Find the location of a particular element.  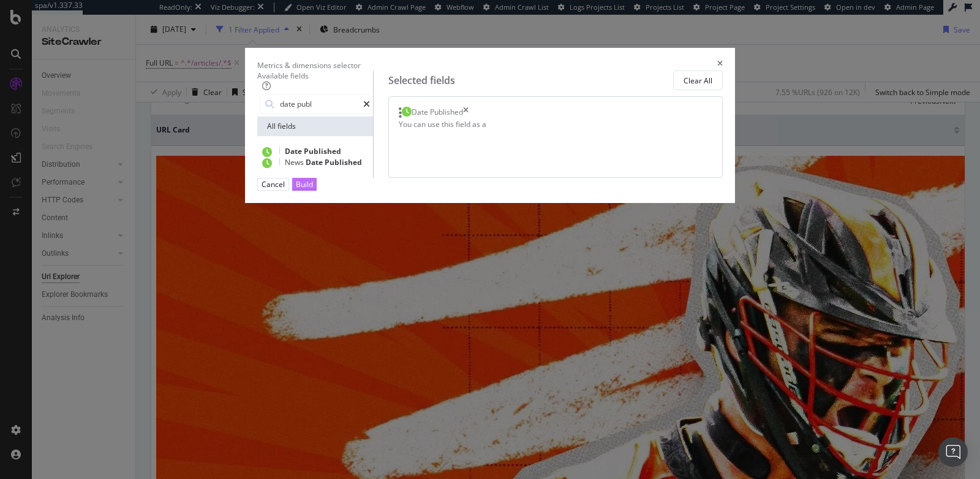

div: All fields is located at coordinates (315, 127).